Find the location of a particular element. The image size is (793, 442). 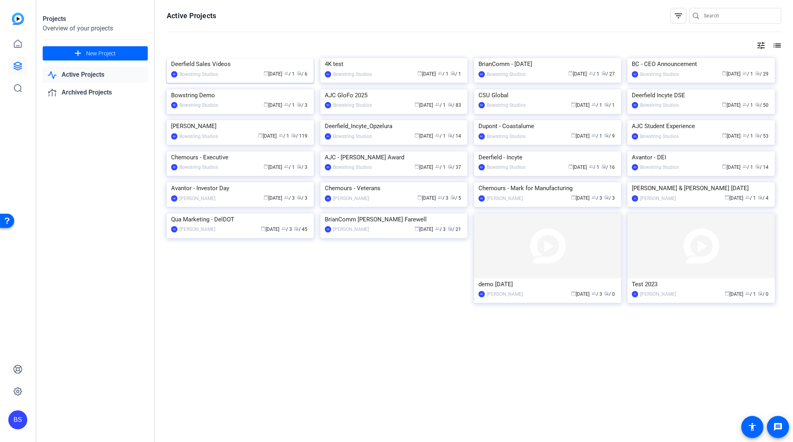

span: / 5 is located at coordinates (455, 198).